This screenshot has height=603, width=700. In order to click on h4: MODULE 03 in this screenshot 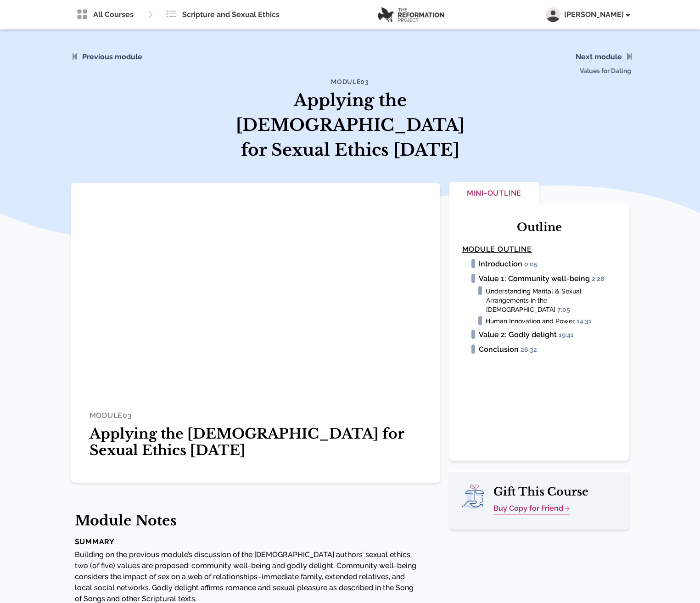, I will do `click(111, 416)`.